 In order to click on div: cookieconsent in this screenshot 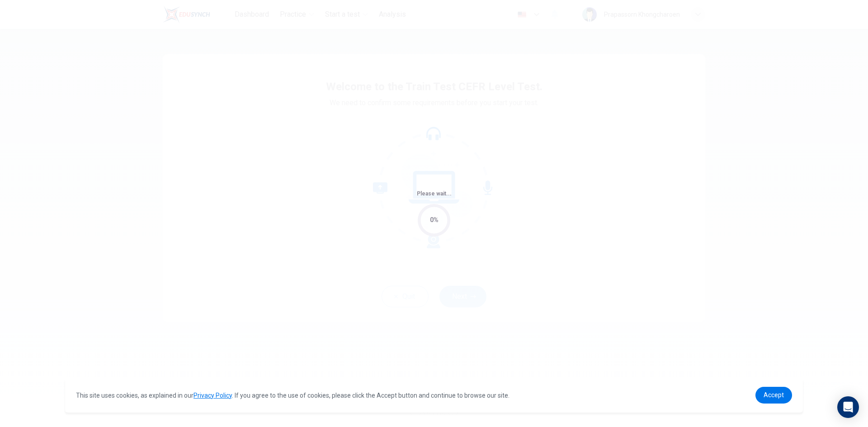, I will do `click(434, 395)`.